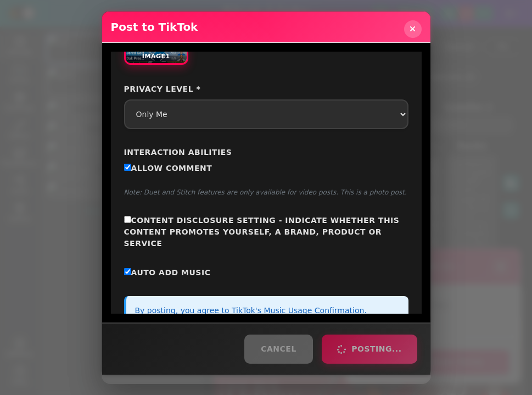  I want to click on span: Allow Comment, so click(172, 168).